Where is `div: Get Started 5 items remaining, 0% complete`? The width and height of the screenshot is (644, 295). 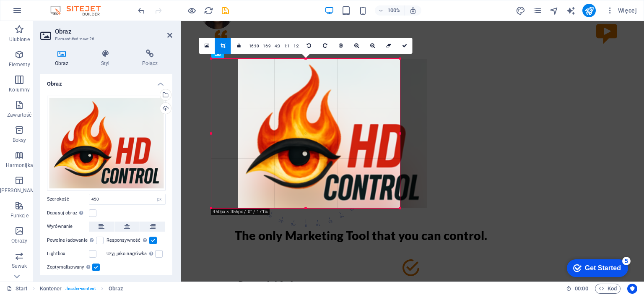
div: Get Started 5 items remaining, 0% complete is located at coordinates (38, 13).